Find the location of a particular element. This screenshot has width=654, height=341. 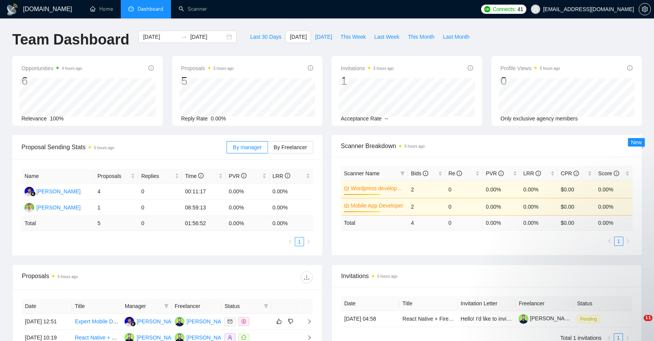

td: React Native + Firebase Developer for MVP Build is located at coordinates (429, 319).